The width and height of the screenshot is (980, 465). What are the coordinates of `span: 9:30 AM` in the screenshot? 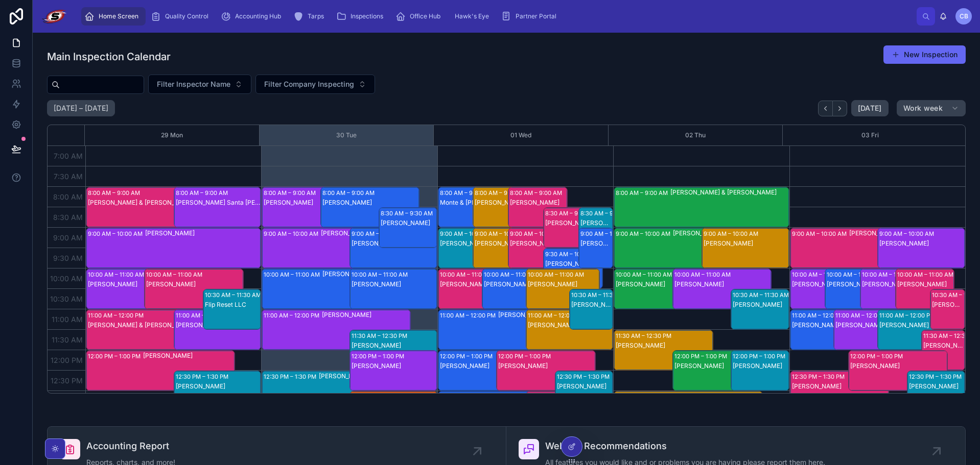 It's located at (68, 258).